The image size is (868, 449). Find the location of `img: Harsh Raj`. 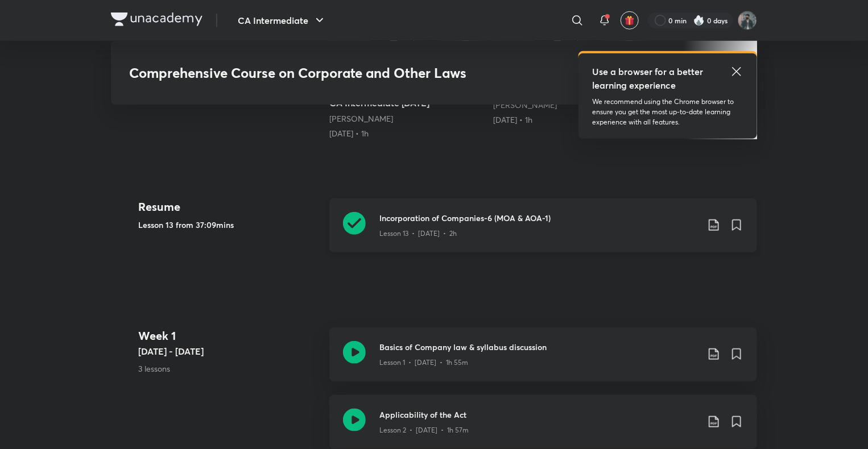

img: Harsh Raj is located at coordinates (747, 20).